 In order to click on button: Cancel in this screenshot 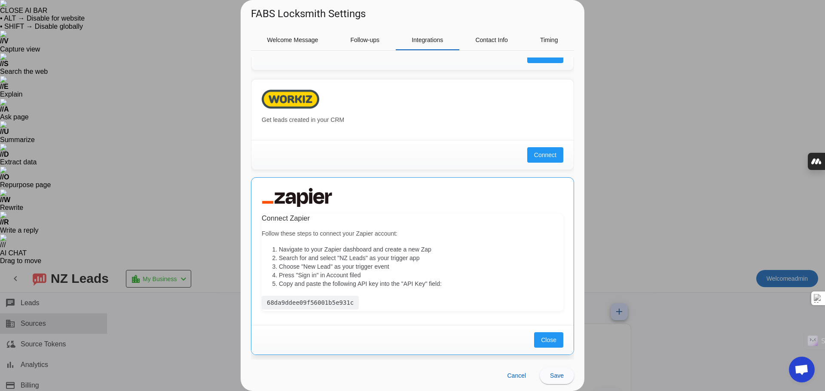, I will do `click(516, 376)`.